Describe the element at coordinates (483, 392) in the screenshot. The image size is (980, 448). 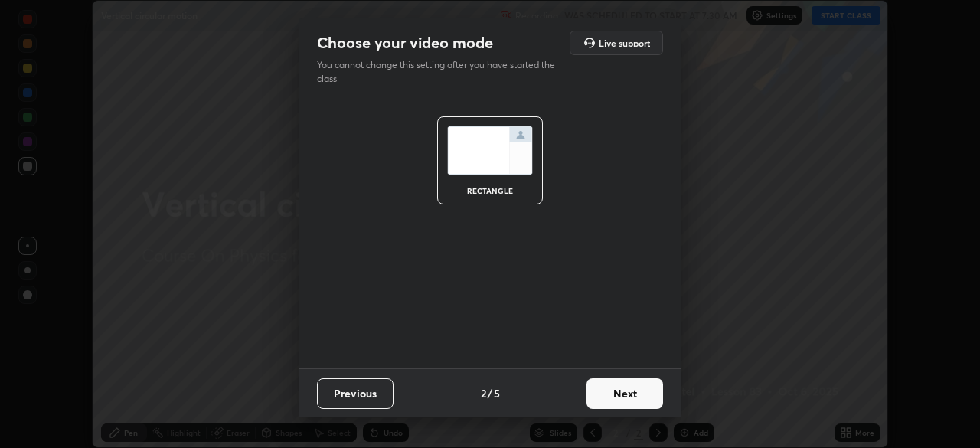
I see `h4: 2` at that location.